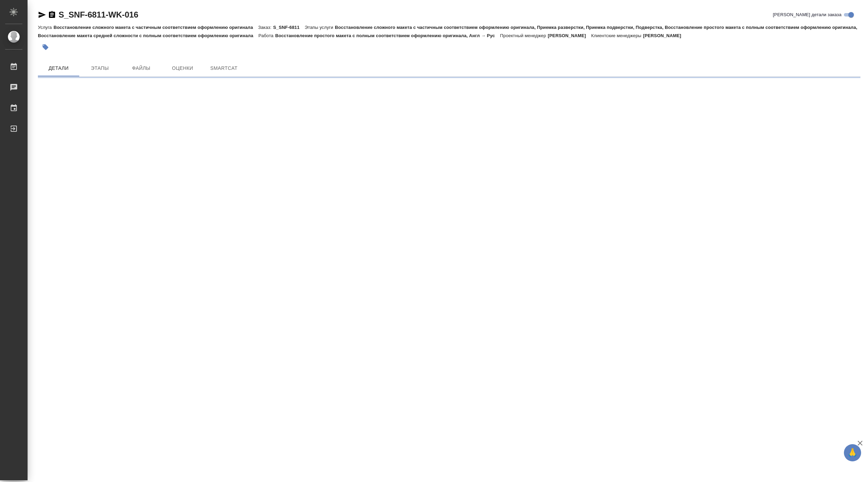 This screenshot has height=482, width=868. What do you see at coordinates (447, 31) in the screenshot?
I see `p: Восстановление сложного макета с частичным соответствием оформлению оригинала, Приемка разверстки...` at bounding box center [447, 31].